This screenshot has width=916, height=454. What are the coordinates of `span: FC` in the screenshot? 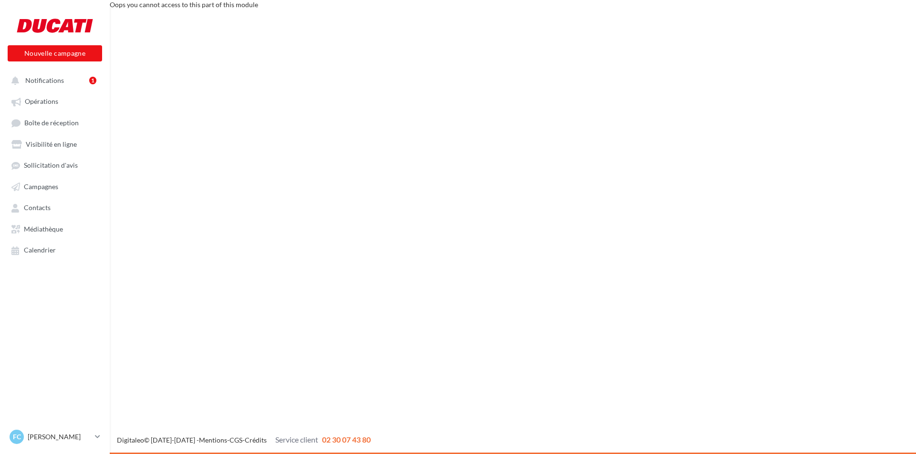 It's located at (17, 437).